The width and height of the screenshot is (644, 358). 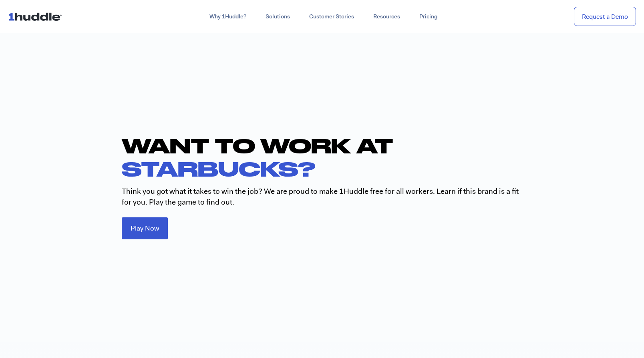 What do you see at coordinates (387, 17) in the screenshot?
I see `a: Resources` at bounding box center [387, 17].